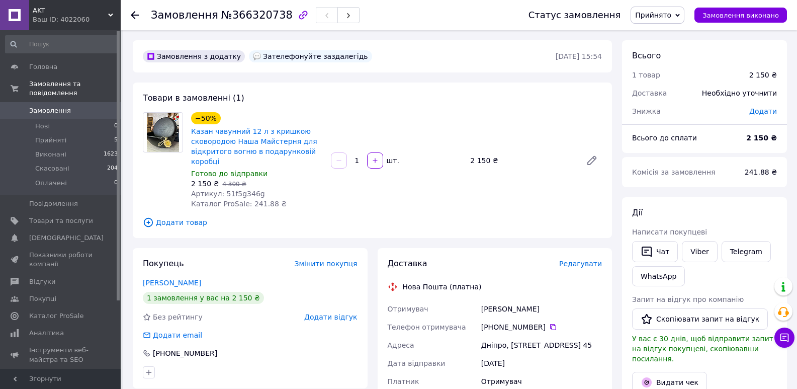 This screenshot has height=389, width=797. What do you see at coordinates (76, 20) in the screenshot?
I see `div: Ваш ID: 4022060` at bounding box center [76, 20].